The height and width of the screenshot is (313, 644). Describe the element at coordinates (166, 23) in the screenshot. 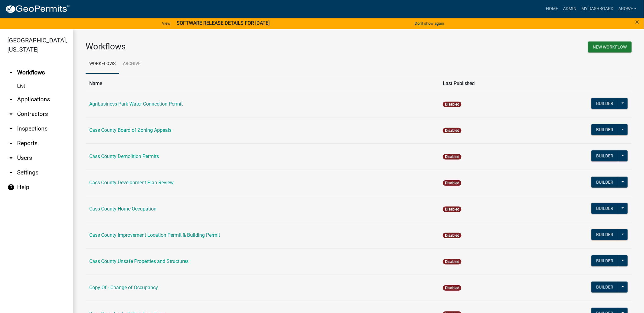

I see `a: View` at that location.